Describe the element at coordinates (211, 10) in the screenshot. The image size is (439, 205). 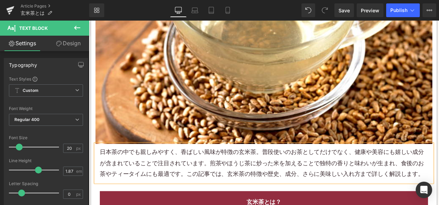
I see `a: Tablet` at that location.